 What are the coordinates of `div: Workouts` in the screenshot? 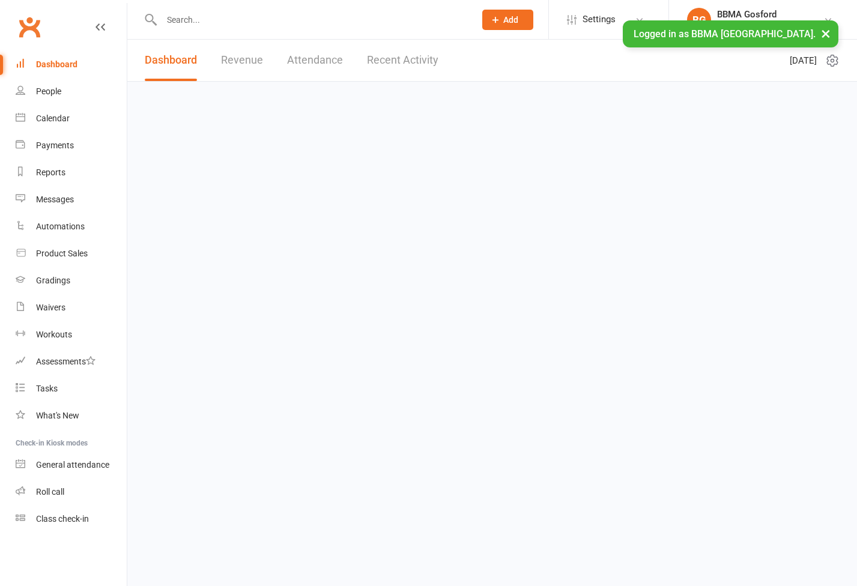 It's located at (54, 334).